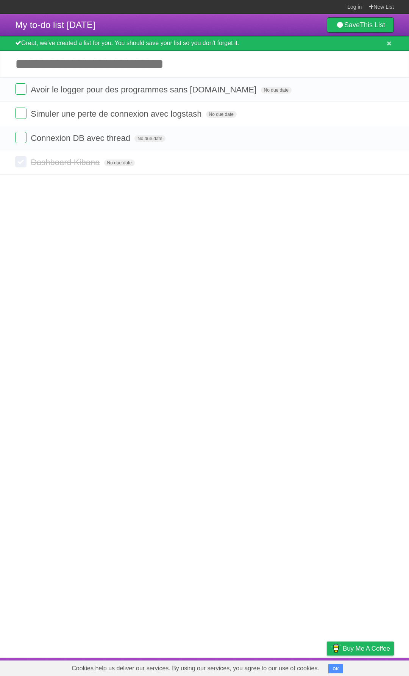  I want to click on a: SaveThis List, so click(360, 25).